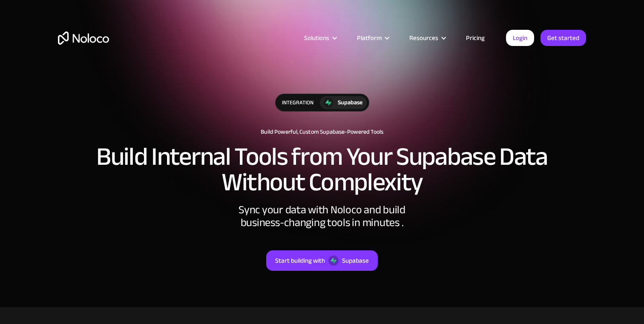  Describe the element at coordinates (322, 169) in the screenshot. I see `h2: Build Internal Tools from Your Supabase Data Without Complexity` at that location.